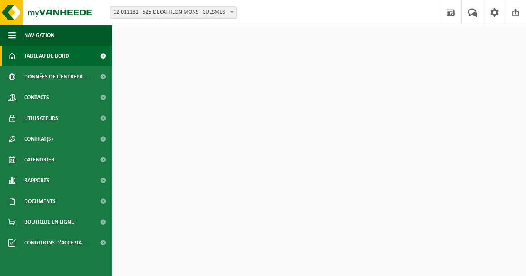  Describe the element at coordinates (38, 139) in the screenshot. I see `span: Contrat(s)` at that location.